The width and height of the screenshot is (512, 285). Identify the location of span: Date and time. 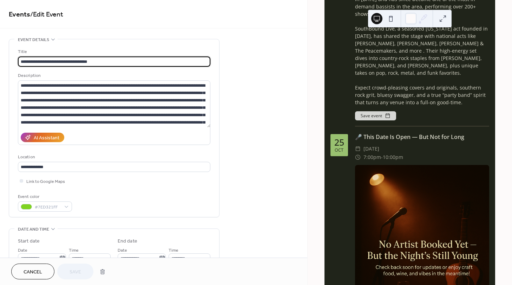
(33, 229).